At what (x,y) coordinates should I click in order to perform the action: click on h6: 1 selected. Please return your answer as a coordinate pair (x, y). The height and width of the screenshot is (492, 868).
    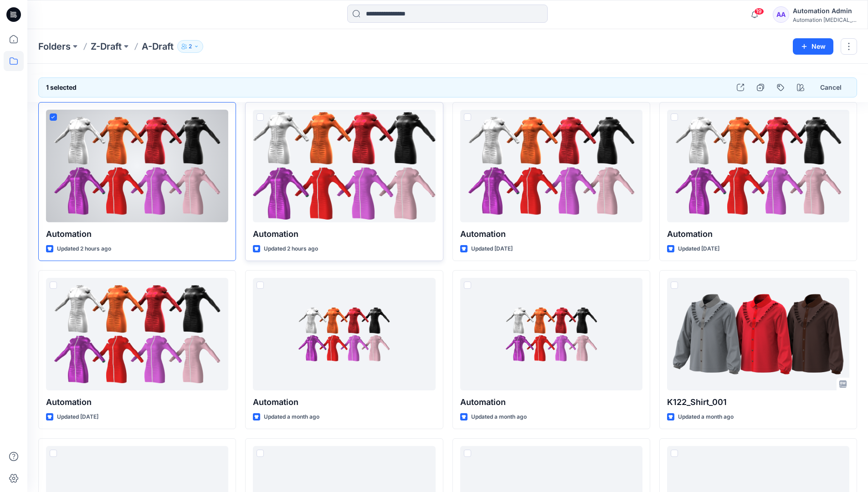
    Looking at the image, I should click on (61, 87).